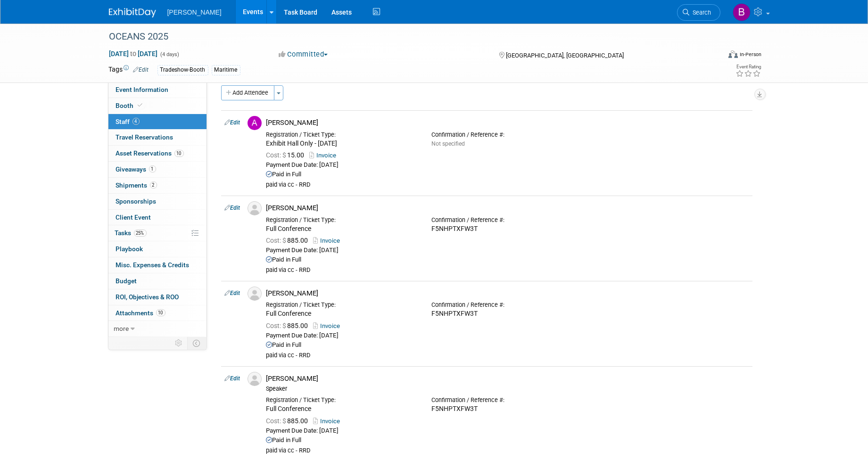 The width and height of the screenshot is (868, 468). What do you see at coordinates (158, 218) in the screenshot?
I see `a: Client Event` at bounding box center [158, 218].